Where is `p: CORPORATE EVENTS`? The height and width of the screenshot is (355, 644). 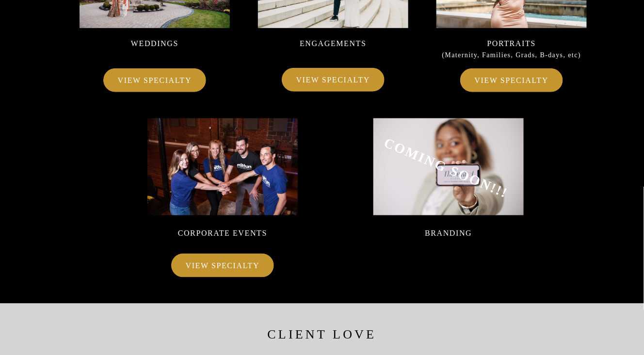 p: CORPORATE EVENTS is located at coordinates (222, 234).